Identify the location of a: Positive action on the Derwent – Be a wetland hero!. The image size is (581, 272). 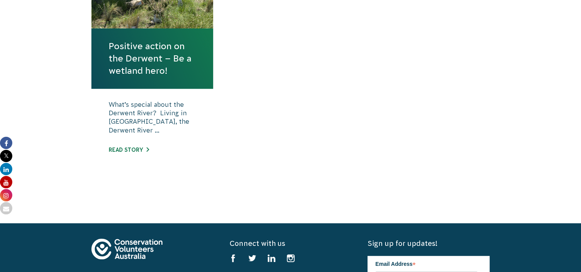
(152, 58).